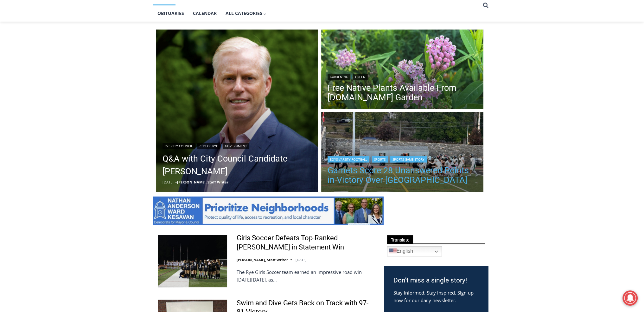 This screenshot has width=644, height=312. Describe the element at coordinates (360, 77) in the screenshot. I see `a: Green` at that location.